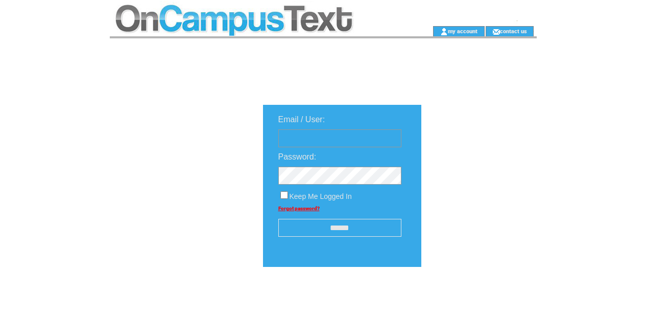 This screenshot has height=315, width=646. Describe the element at coordinates (496, 32) in the screenshot. I see `img: contact_us_icon.gif;jsessionid=0A93235DDD3C33E1E281BBAD9CA9B32C` at that location.